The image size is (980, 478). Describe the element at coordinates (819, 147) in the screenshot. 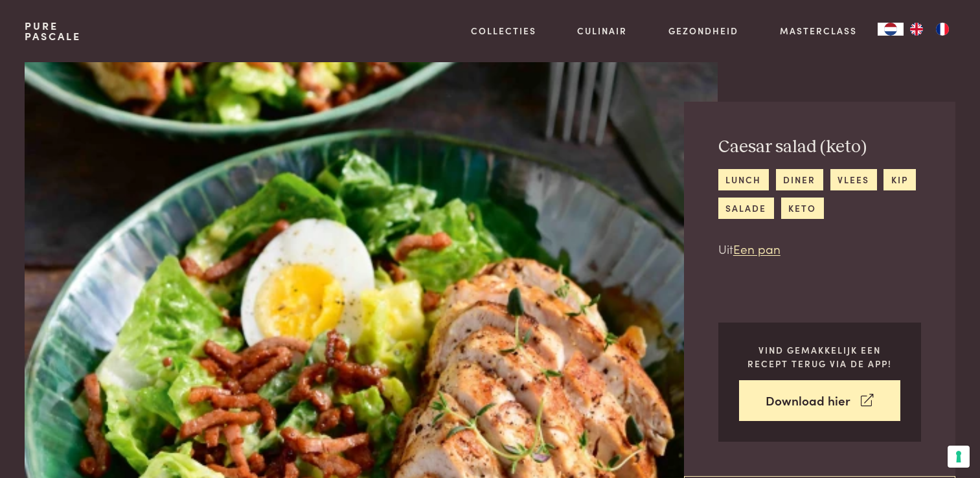

I see `h2: Caesar salad (keto)` at that location.